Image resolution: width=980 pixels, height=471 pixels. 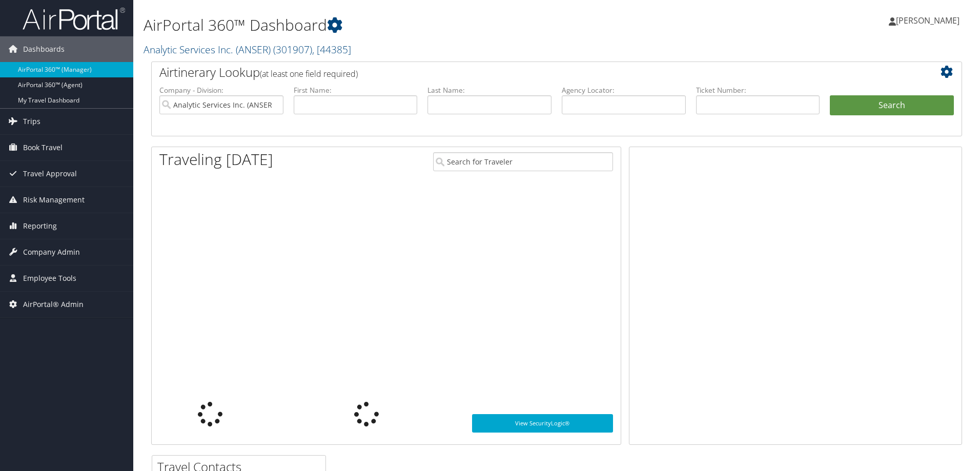 I want to click on label: Ticket Number:, so click(x=758, y=90).